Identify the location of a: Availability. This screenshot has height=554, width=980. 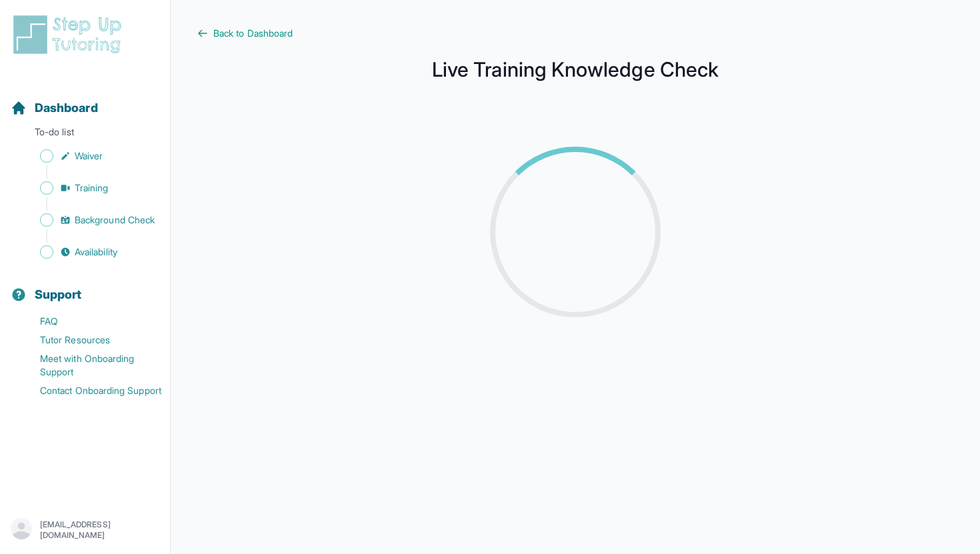
(90, 252).